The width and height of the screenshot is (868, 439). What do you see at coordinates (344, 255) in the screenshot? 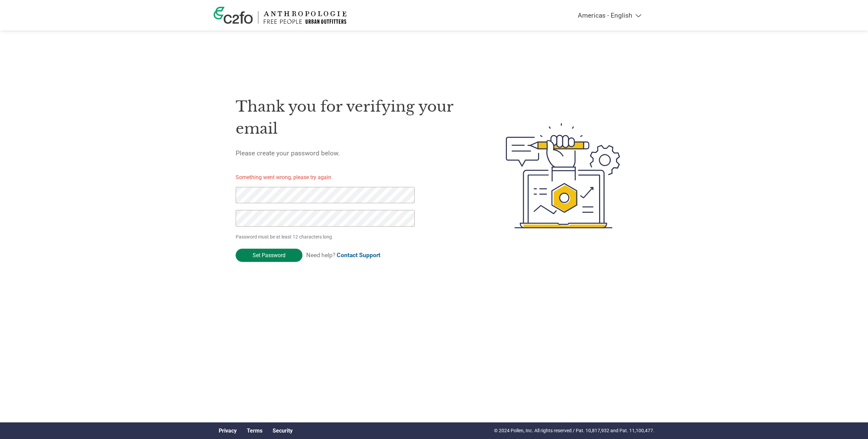
I see `span: Need help?` at bounding box center [344, 255].